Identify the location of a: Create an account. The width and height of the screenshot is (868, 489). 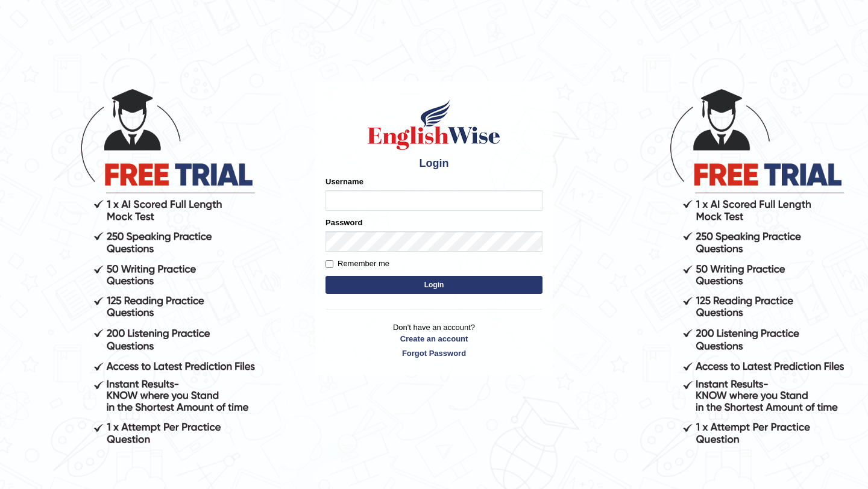
(434, 339).